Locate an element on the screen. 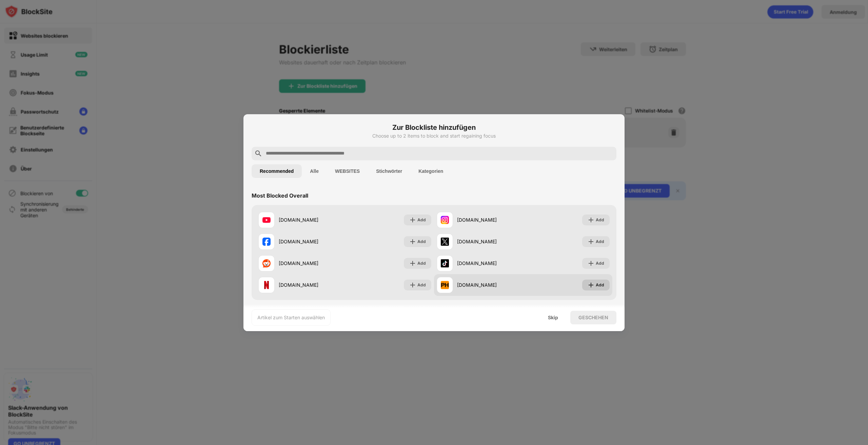 This screenshot has width=868, height=445. button: Recommended is located at coordinates (277, 171).